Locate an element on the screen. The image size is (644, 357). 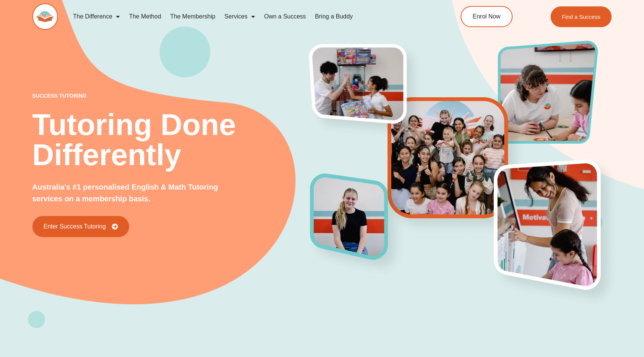
a: Bring a Buddy is located at coordinates (334, 16).